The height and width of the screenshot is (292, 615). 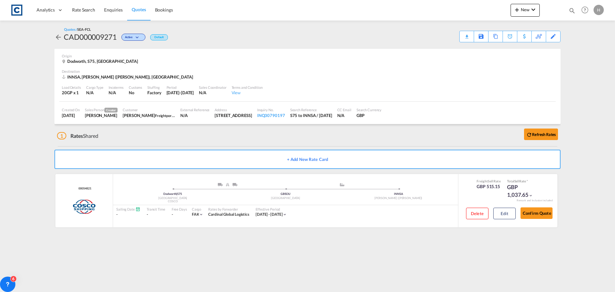 What do you see at coordinates (233, 109) in the screenshot?
I see `div: Address` at bounding box center [233, 109].